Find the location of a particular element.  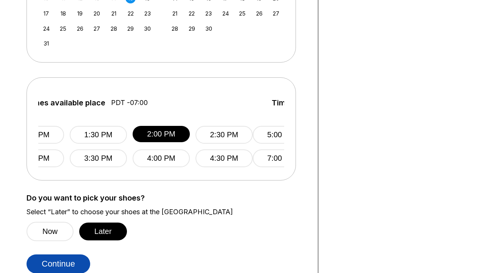

button: 7:00 PM is located at coordinates (281, 158).